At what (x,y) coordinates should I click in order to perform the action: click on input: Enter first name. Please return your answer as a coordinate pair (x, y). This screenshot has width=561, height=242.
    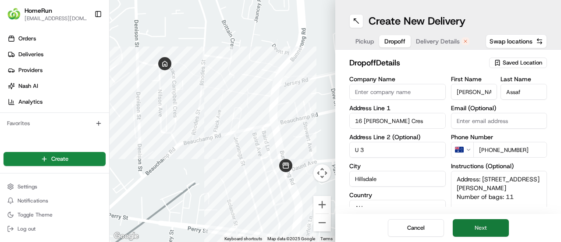
    Looking at the image, I should click on (474, 92).